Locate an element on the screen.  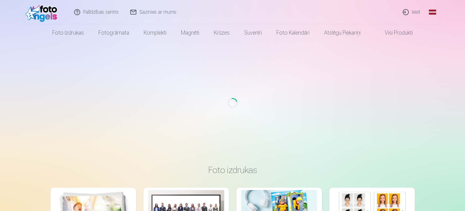
a: Magnēti is located at coordinates (190, 33).